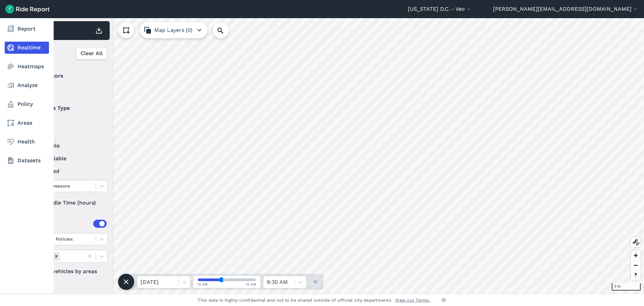  Describe the element at coordinates (27, 48) in the screenshot. I see `a: Realtime` at that location.